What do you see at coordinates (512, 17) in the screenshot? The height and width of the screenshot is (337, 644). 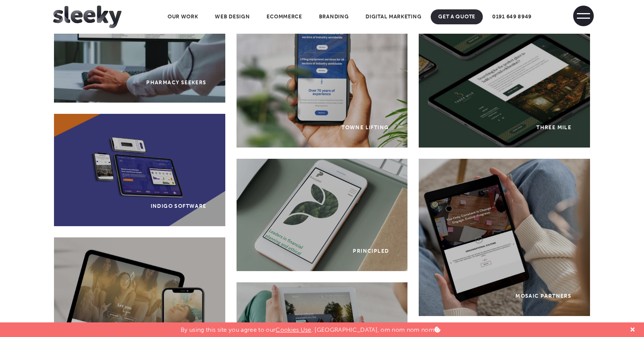 I see `a: 0191 649 8949` at bounding box center [512, 17].